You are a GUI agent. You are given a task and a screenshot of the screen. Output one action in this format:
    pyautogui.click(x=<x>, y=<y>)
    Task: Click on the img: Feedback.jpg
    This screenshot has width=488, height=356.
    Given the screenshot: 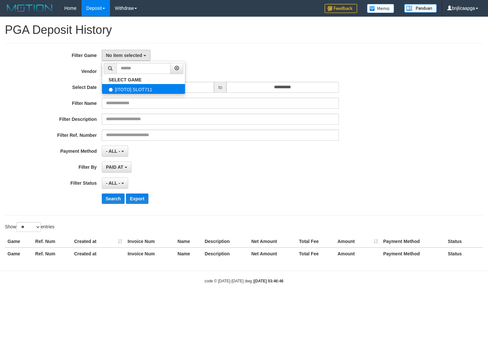 What is the action you would take?
    pyautogui.click(x=341, y=8)
    